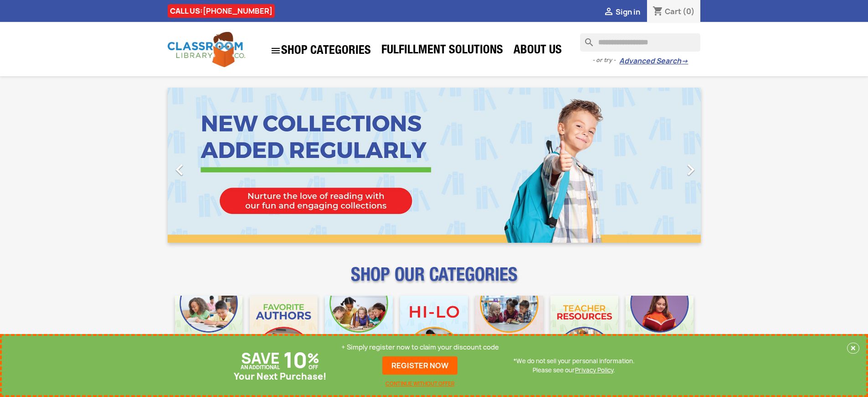 The width and height of the screenshot is (868, 397). Describe the element at coordinates (661, 165) in the screenshot. I see `a: Next` at that location.